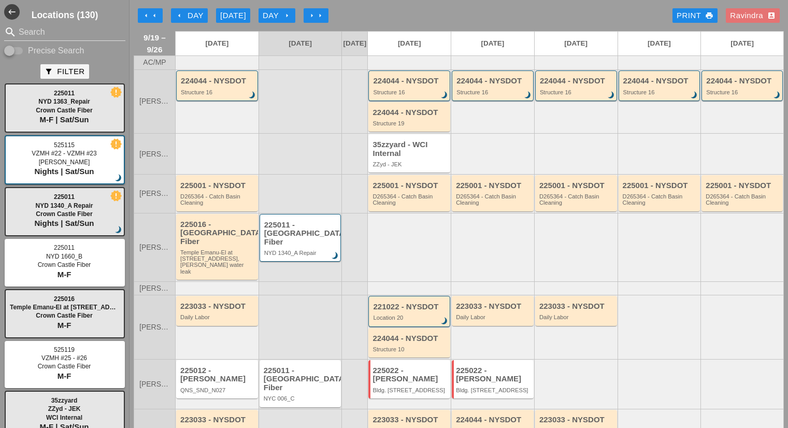 This screenshot has width=788, height=428. Describe the element at coordinates (64, 119) in the screenshot. I see `span: M-F | Sat/Sun` at that location.